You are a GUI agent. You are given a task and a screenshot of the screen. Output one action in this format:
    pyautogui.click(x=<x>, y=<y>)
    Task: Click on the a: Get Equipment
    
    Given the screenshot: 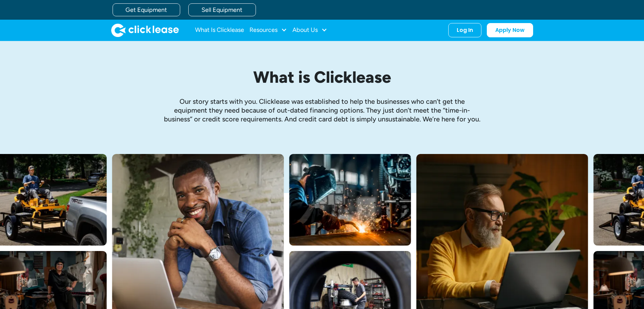 What is the action you would take?
    pyautogui.click(x=147, y=10)
    